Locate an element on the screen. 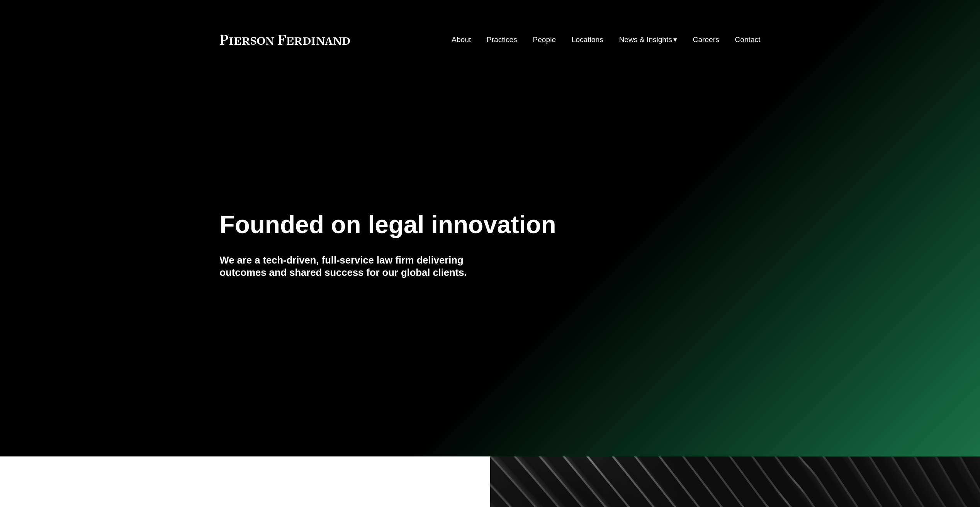 Image resolution: width=980 pixels, height=507 pixels. h1: Founded on legal innovation is located at coordinates (445, 225).